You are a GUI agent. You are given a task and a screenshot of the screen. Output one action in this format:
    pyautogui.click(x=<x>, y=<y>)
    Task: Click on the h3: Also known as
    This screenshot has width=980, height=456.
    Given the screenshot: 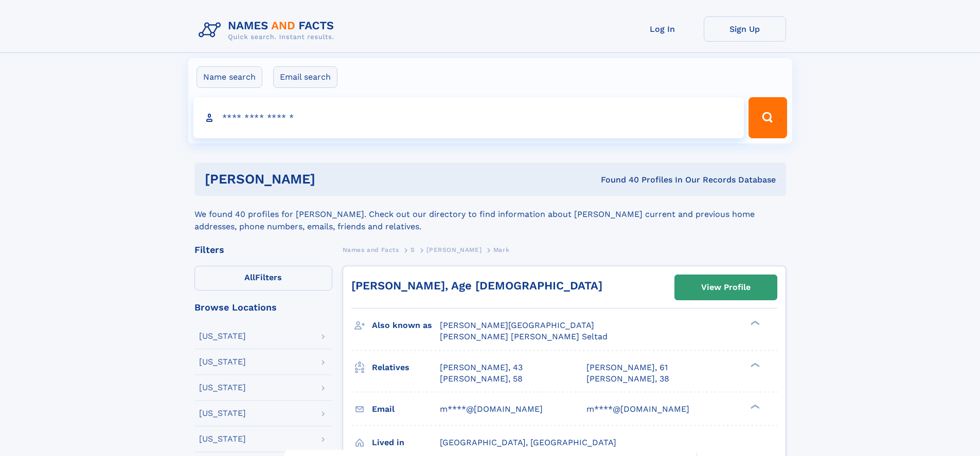 What is the action you would take?
    pyautogui.click(x=406, y=326)
    